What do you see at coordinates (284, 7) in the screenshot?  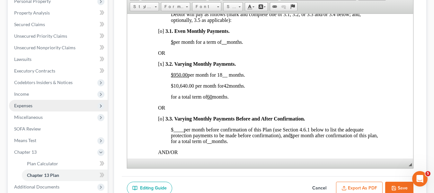 I see `a: Unlink` at bounding box center [284, 7].